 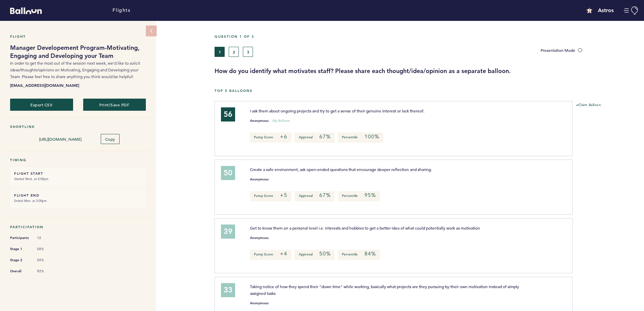 I want to click on span: 50%, so click(x=47, y=260).